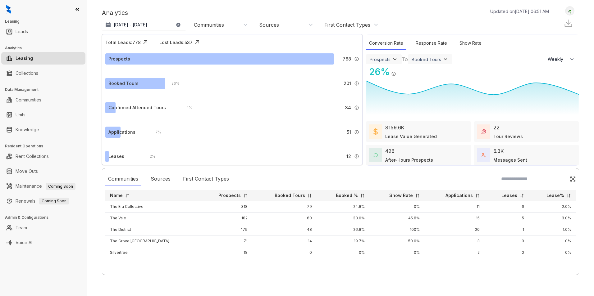 The width and height of the screenshot is (594, 296). Describe the element at coordinates (409, 160) in the screenshot. I see `div: After-Hours Prospects` at that location.